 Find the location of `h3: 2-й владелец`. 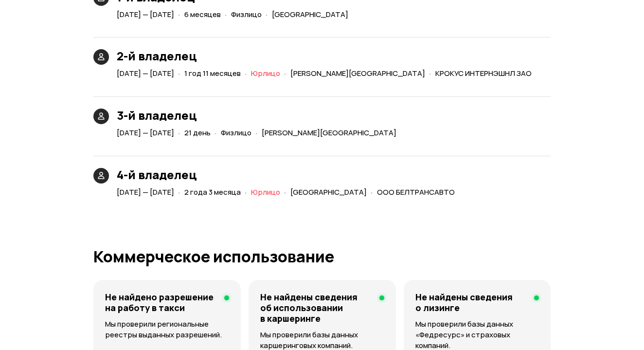

h3: 2-й владелец is located at coordinates (326, 56).